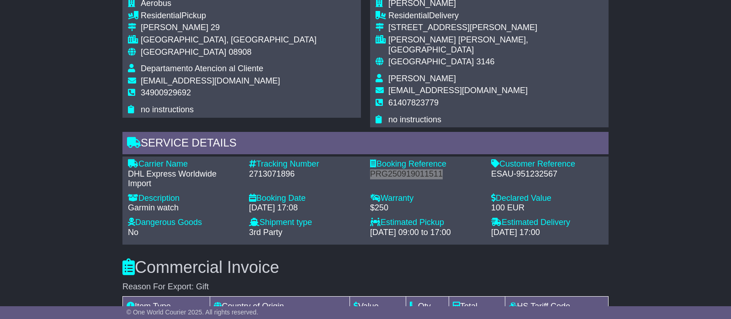 This screenshot has width=731, height=319. What do you see at coordinates (305, 223) in the screenshot?
I see `div: Shipment type` at bounding box center [305, 223].